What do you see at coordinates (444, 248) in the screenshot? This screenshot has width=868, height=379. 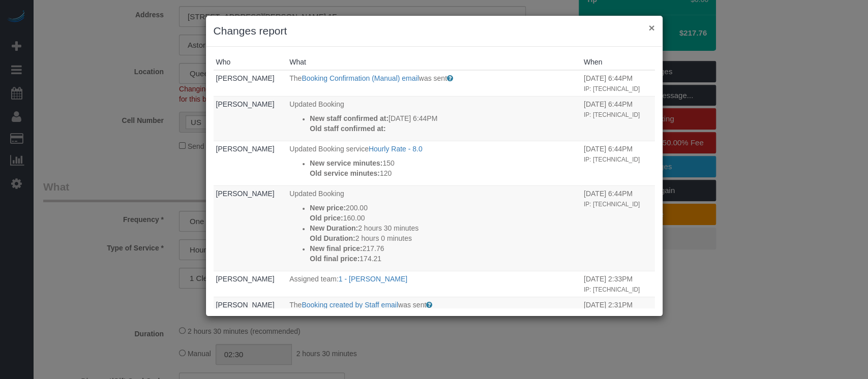 I see `p: 217.76` at bounding box center [444, 248].